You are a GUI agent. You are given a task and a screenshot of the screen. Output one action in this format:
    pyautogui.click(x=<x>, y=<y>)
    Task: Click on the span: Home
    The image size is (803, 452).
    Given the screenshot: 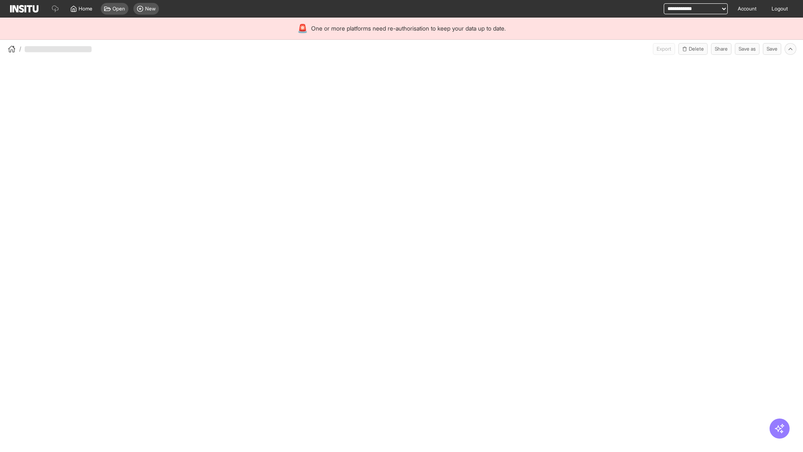 What is the action you would take?
    pyautogui.click(x=85, y=9)
    